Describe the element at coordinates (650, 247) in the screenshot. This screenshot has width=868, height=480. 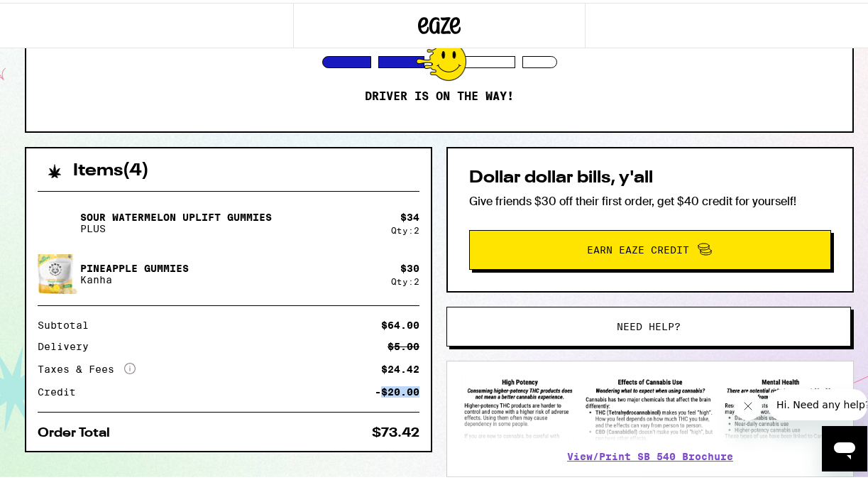
I see `button: Earn Eaze Credit` at that location.